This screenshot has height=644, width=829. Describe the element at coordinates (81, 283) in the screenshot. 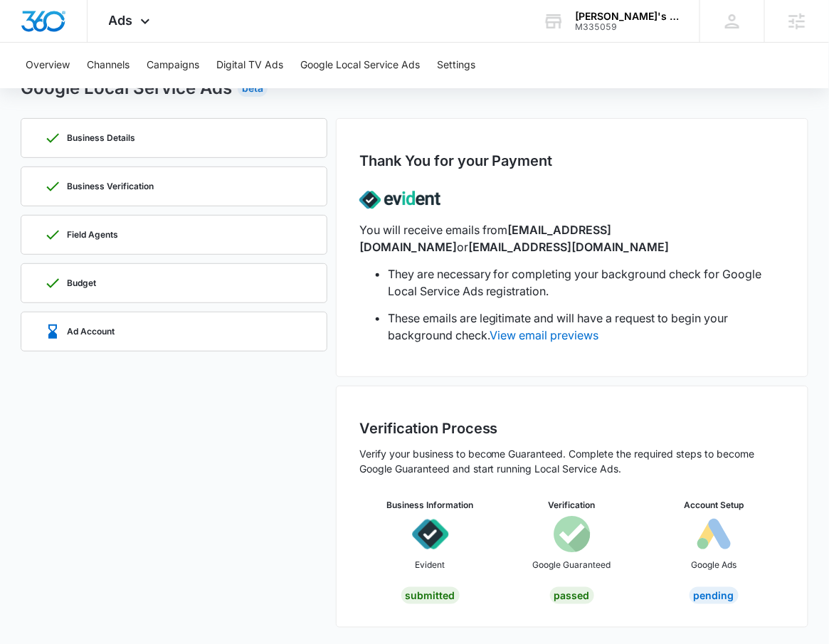

I see `p: Budget` at that location.